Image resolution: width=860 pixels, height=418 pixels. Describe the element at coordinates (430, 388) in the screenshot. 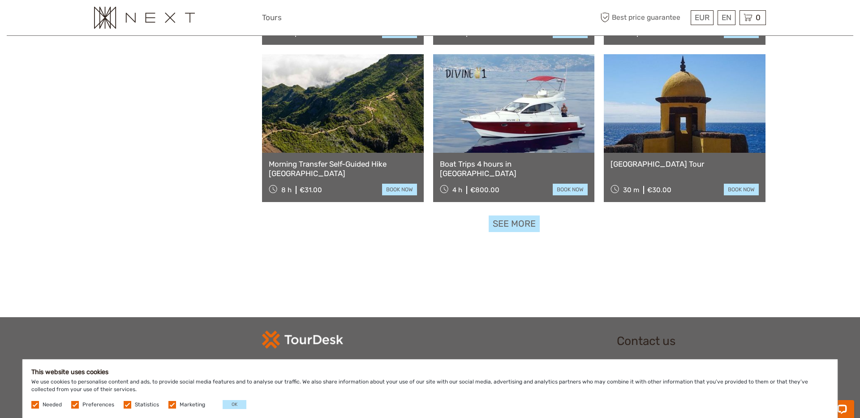

I see `div: We use cookies to personalise content and ads, to provide social media features and to analyse ou...` at that location.